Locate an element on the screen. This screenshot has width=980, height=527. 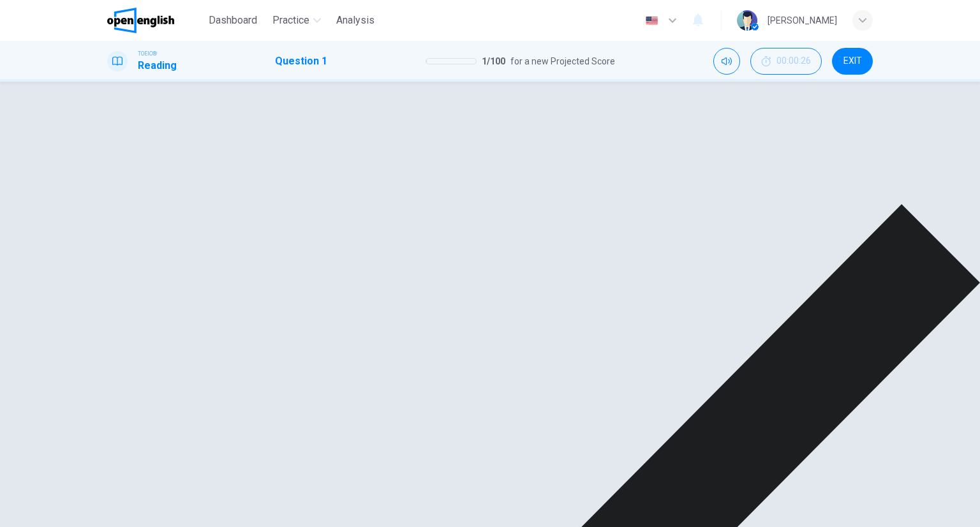
button: Practice is located at coordinates (297, 20).